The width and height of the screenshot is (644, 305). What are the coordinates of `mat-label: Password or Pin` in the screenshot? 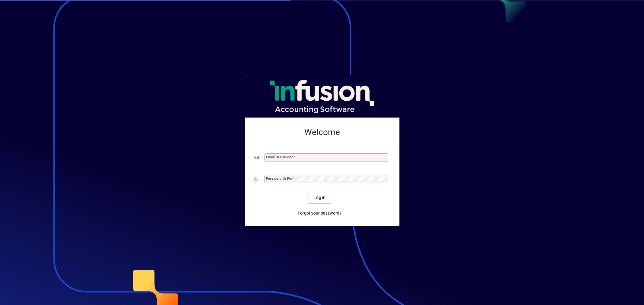 It's located at (279, 179).